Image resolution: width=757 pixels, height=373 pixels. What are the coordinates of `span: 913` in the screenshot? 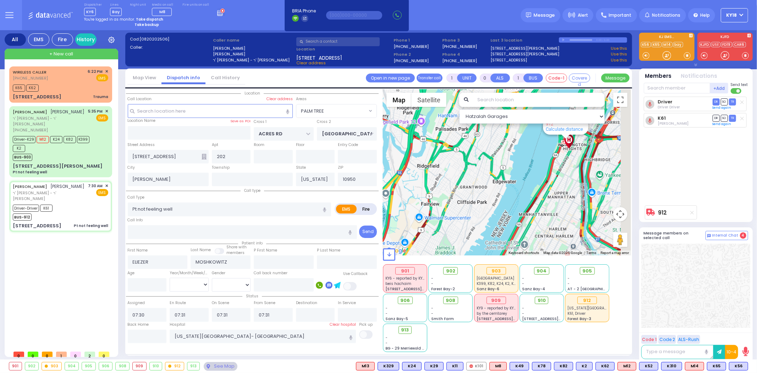 It's located at (405, 330).